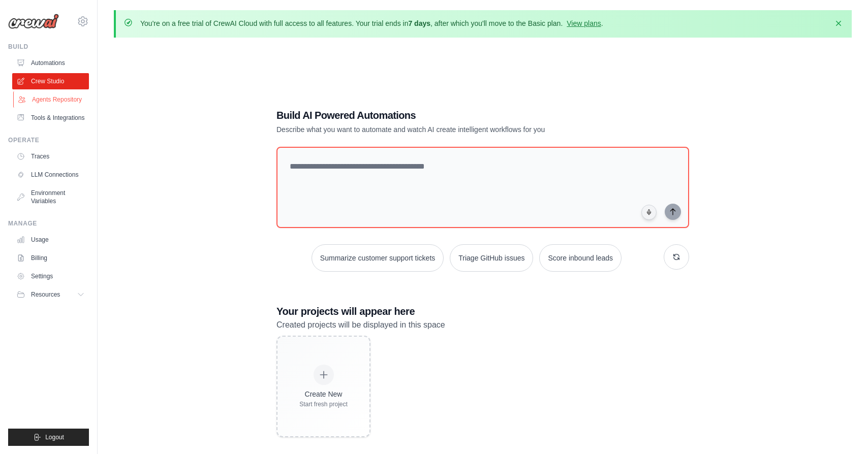  I want to click on a: Tools & Integrations, so click(50, 118).